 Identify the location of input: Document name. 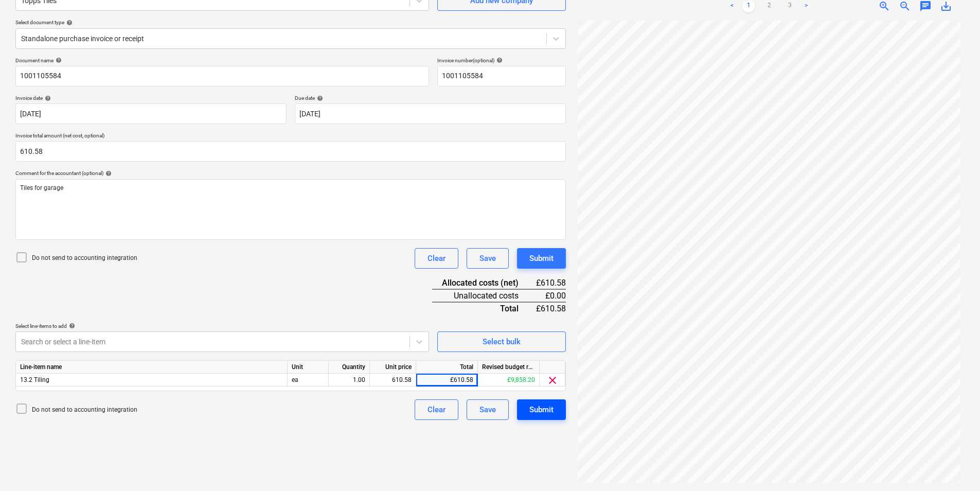
(222, 76).